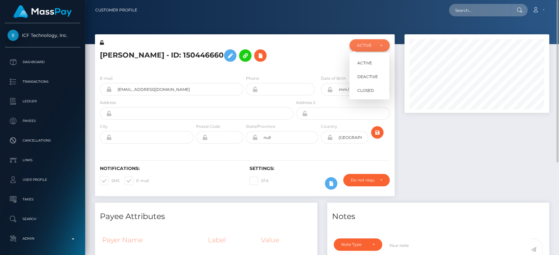 This screenshot has width=559, height=255. What do you see at coordinates (365, 91) in the screenshot?
I see `span: CLOSED` at bounding box center [365, 91].